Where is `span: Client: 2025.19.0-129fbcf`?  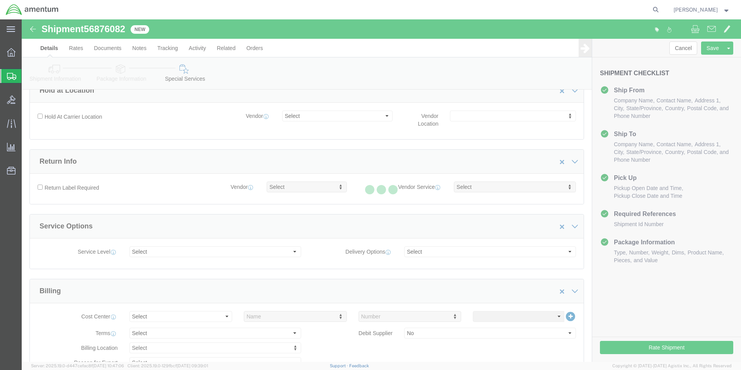 span: Client: 2025.19.0-129fbcf is located at coordinates (168, 366).